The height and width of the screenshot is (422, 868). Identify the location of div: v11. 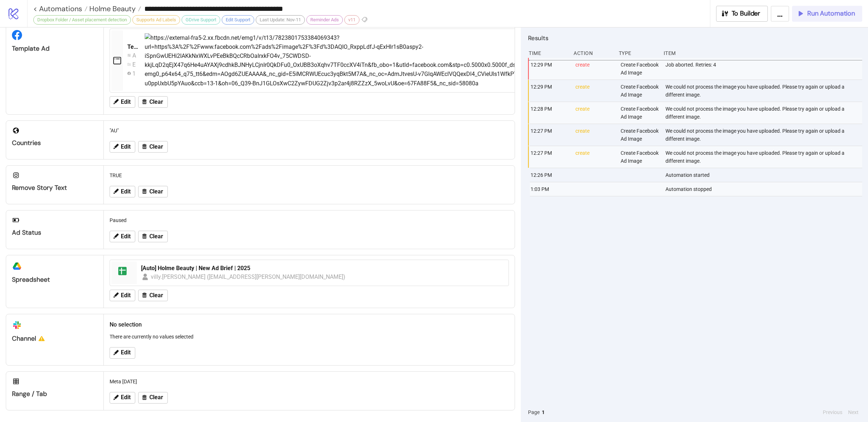
(352, 20).